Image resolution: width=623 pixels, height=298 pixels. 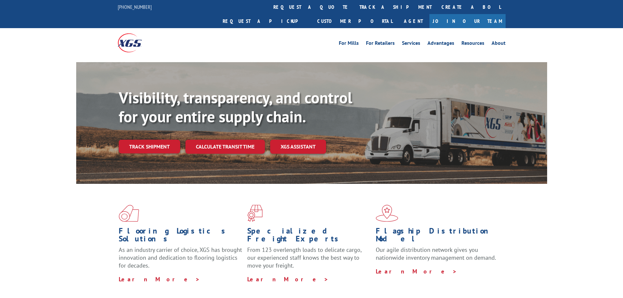 What do you see at coordinates (355, 21) in the screenshot?
I see `a: Customer Portal` at bounding box center [355, 21].